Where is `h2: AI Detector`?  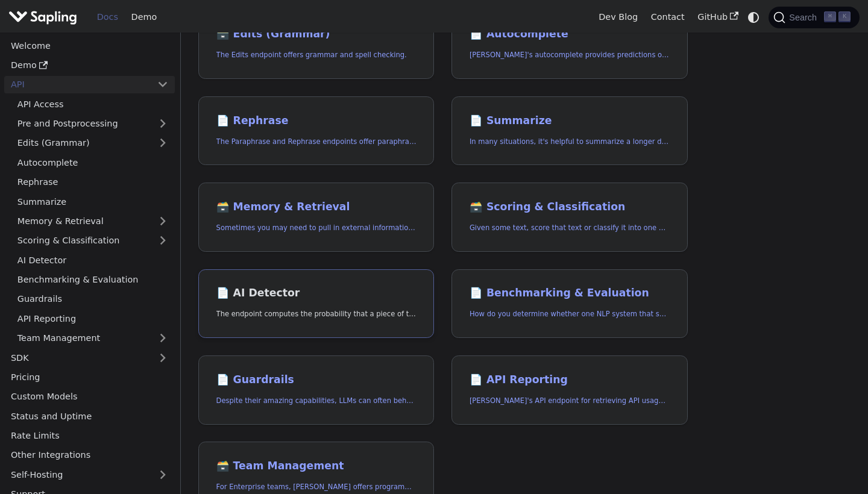
h2: AI Detector is located at coordinates (316, 293).